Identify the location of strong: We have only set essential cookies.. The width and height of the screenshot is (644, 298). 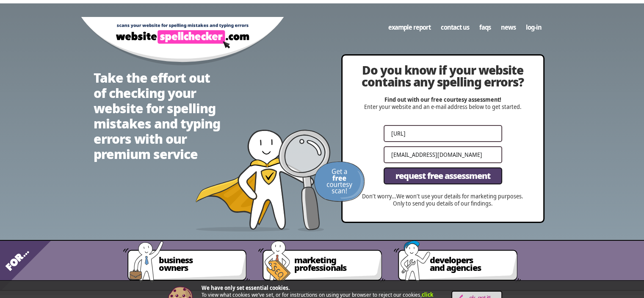
(246, 288).